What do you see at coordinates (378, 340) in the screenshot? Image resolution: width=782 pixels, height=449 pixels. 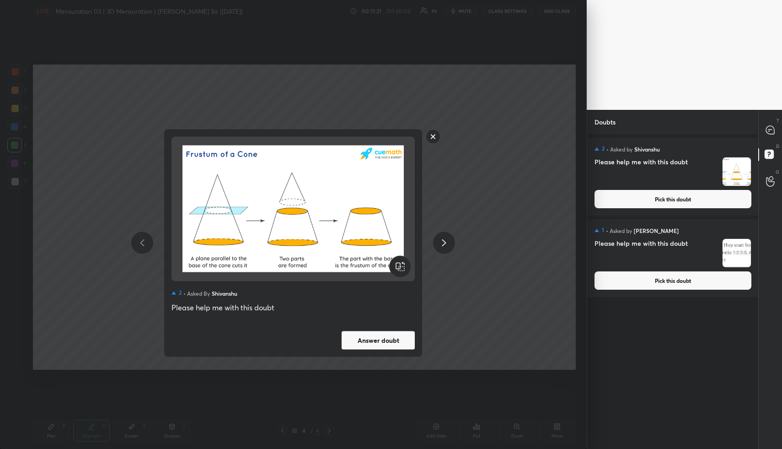 I see `button: Answer doubt` at bounding box center [378, 340].